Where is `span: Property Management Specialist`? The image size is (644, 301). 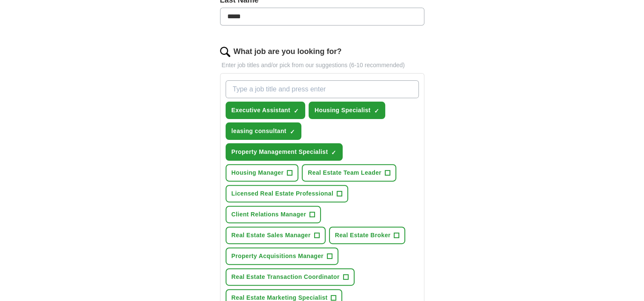
span: Property Management Specialist is located at coordinates (279, 152).